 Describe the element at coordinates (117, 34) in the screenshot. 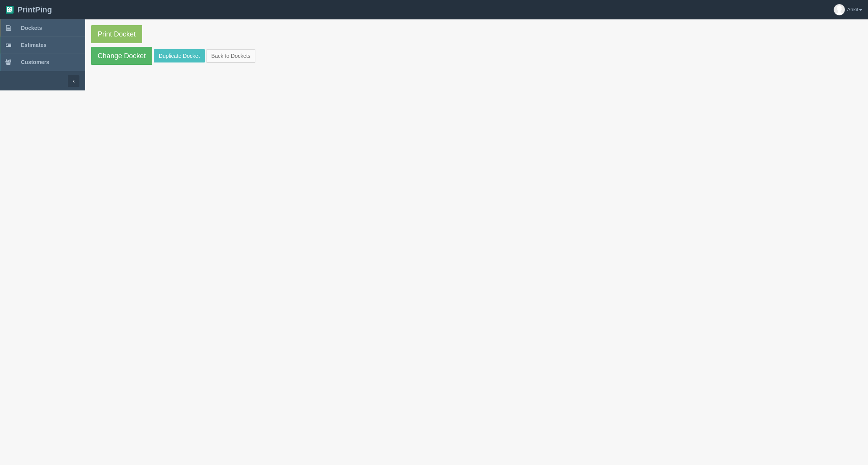

I see `a: Print Docket` at that location.